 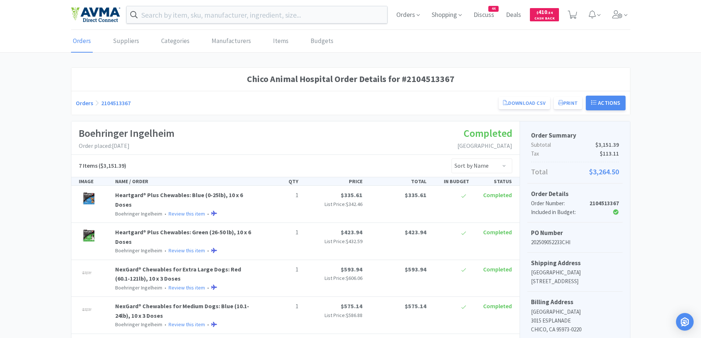 What do you see at coordinates (549, 13) in the screenshot?
I see `span: . 54` at bounding box center [549, 13].